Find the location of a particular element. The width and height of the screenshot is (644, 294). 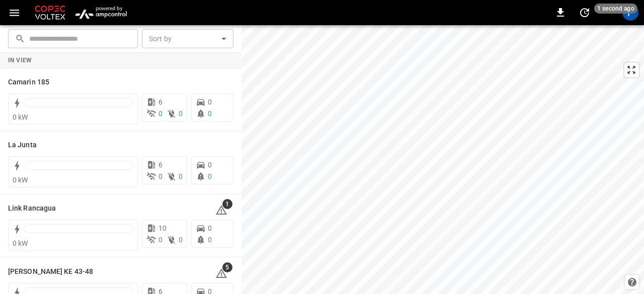

span: 10 is located at coordinates (163, 229).